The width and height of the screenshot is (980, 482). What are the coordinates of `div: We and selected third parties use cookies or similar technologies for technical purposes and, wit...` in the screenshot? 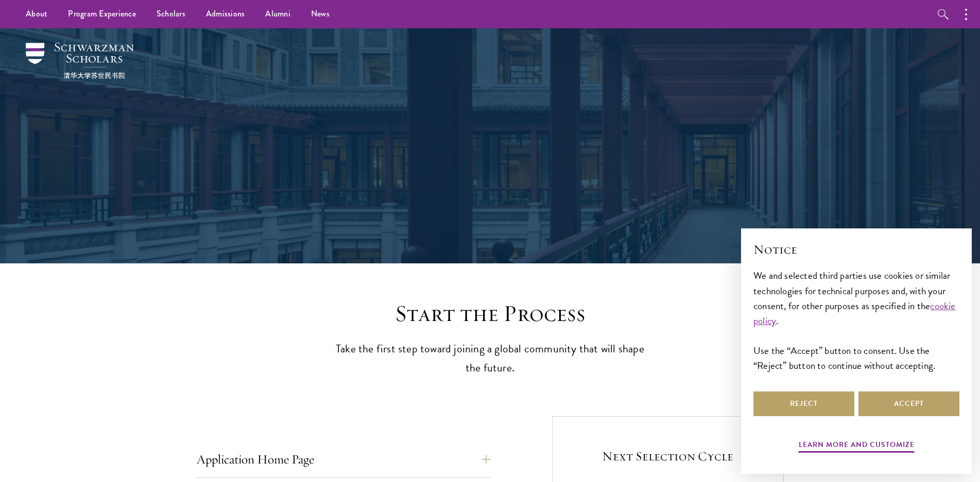 It's located at (857, 320).